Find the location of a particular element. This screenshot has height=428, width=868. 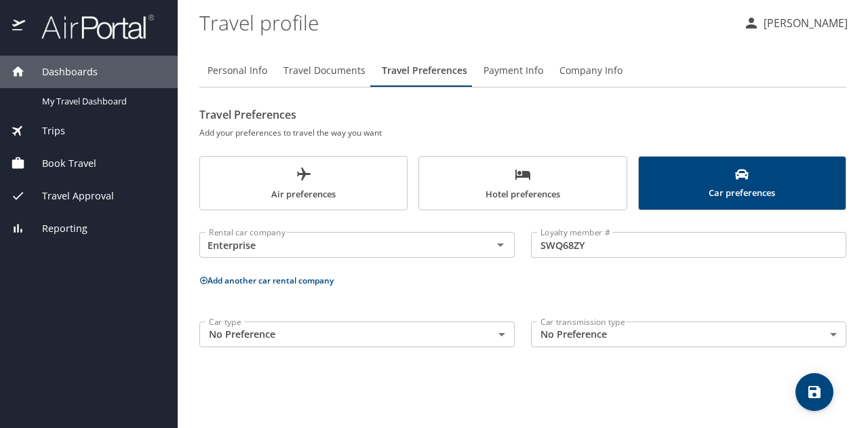

span: Dashboards is located at coordinates (61, 72).